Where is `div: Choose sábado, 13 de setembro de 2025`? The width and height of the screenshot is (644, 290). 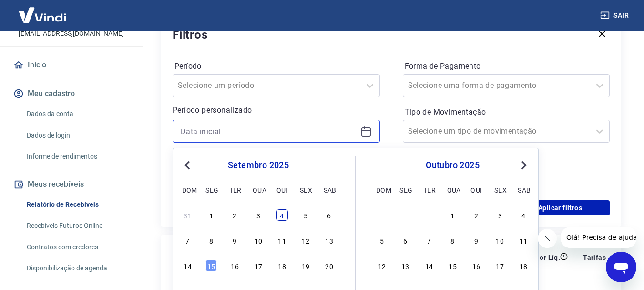 div: Choose sábado, 13 de setembro de 2025 is located at coordinates (330, 240).